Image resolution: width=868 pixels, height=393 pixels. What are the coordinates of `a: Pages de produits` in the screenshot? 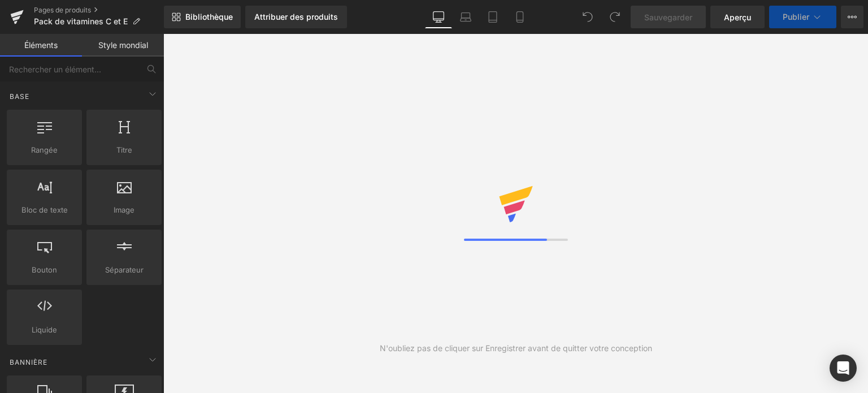 It's located at (99, 10).